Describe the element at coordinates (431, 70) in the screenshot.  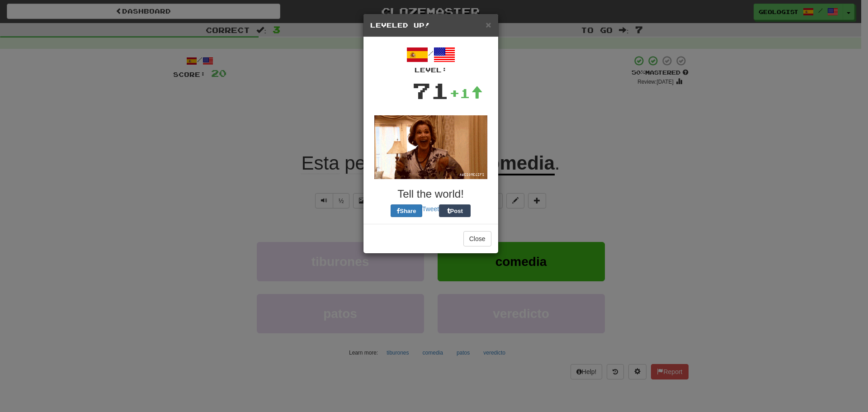
I see `div: Level:` at that location.